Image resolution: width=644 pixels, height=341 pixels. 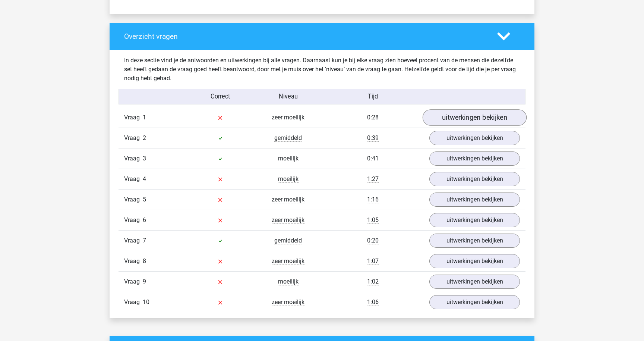 What do you see at coordinates (373, 158) in the screenshot?
I see `span: 0:41` at bounding box center [373, 158].